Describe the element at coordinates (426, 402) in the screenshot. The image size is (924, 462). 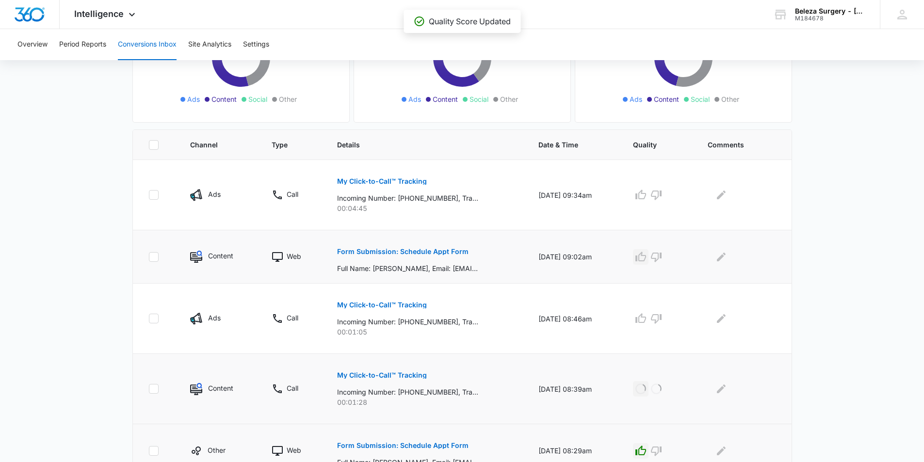
I see `p: 00:01:28` at that location.